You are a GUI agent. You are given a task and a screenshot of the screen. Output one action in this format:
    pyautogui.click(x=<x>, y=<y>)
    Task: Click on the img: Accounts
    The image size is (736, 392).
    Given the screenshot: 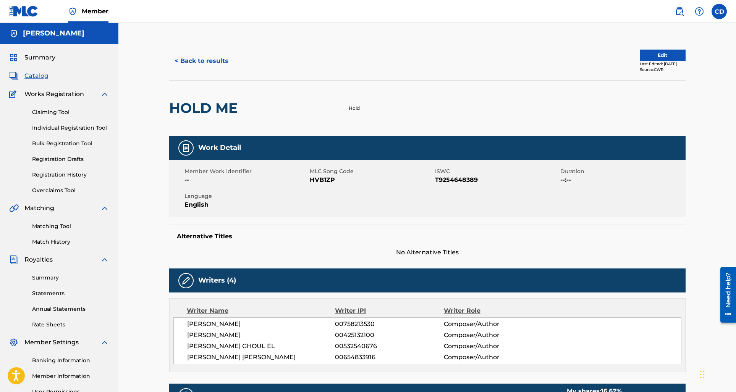 What is the action you would take?
    pyautogui.click(x=14, y=34)
    